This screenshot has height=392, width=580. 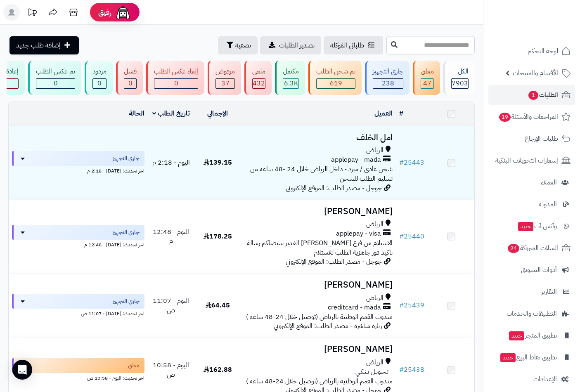 What do you see at coordinates (328, 326) in the screenshot?
I see `span: زيارة مباشرة - مصدر الطلب: الموقع الإلكتروني` at bounding box center [328, 326].